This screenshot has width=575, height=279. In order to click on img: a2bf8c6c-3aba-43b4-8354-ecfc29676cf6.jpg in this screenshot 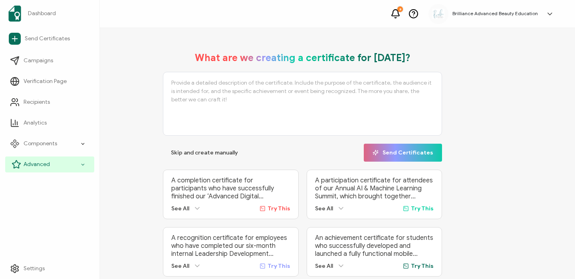, I will do `click(439, 14)`.